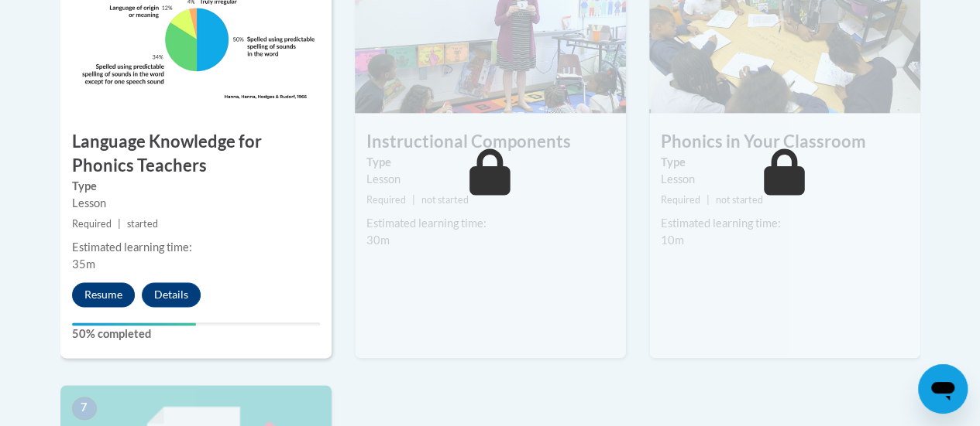 The width and height of the screenshot is (980, 426). I want to click on button: Resume, so click(103, 295).